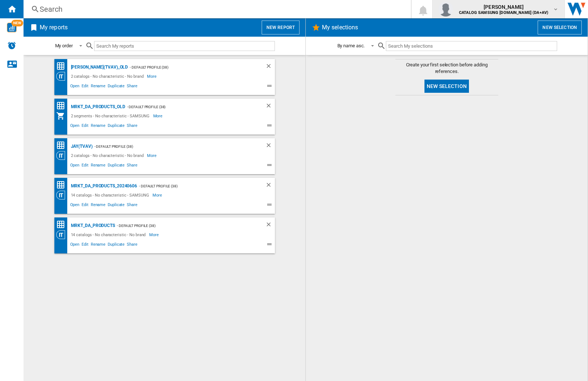 This screenshot has width=588, height=381. I want to click on div: 14 catalogs - No characteristic - SAMSUNG, so click(111, 195).